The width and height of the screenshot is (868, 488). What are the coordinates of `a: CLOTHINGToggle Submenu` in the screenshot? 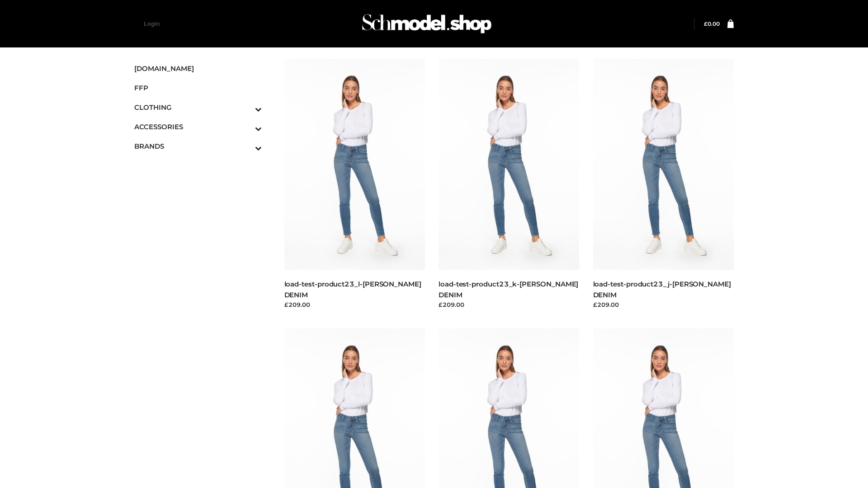 It's located at (198, 107).